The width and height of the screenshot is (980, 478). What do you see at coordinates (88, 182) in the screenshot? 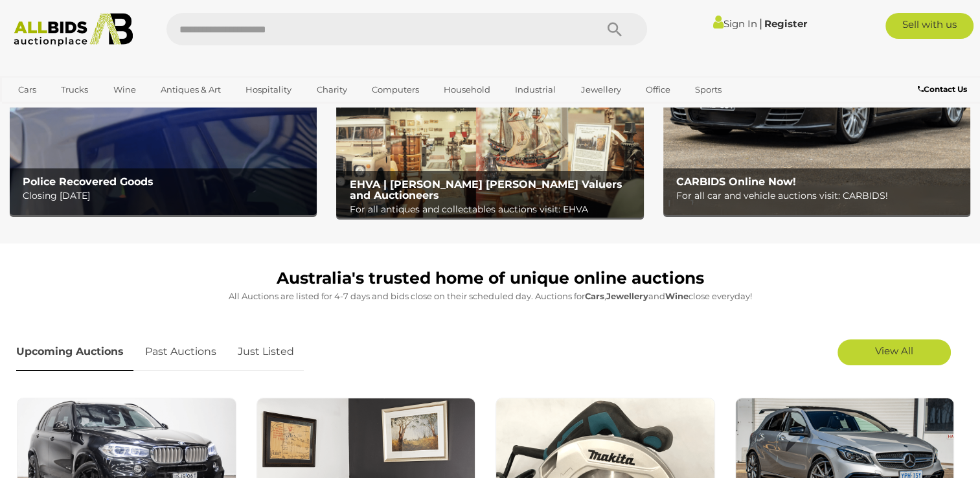
I see `b: Police Recovered Goods` at bounding box center [88, 182].